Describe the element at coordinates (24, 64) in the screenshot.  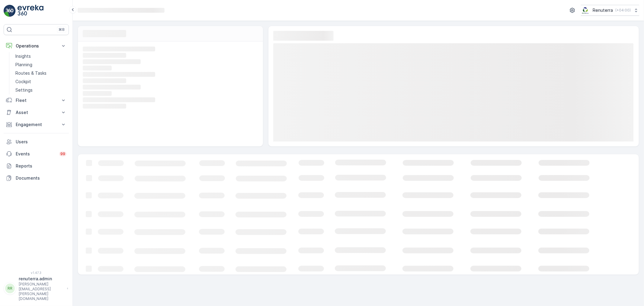
I see `p: Planning` at that location.